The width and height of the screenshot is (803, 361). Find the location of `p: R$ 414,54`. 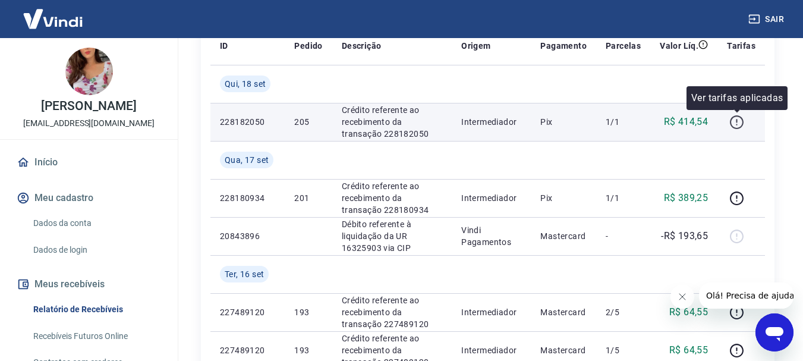

p: R$ 414,54 is located at coordinates (686, 122).